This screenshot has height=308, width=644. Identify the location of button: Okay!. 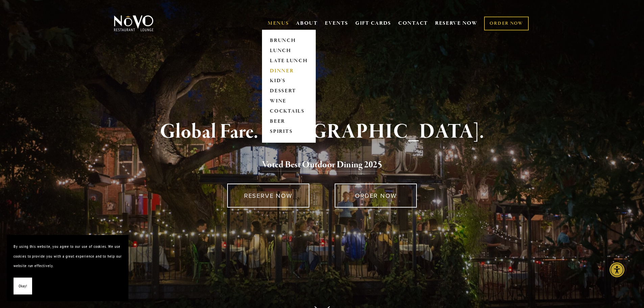
(23, 286).